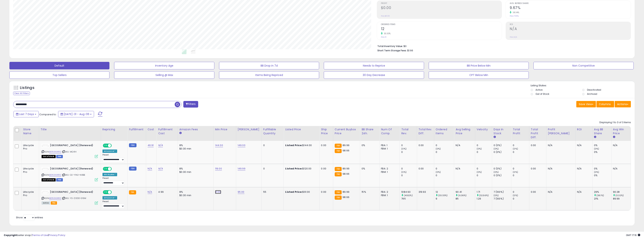  Describe the element at coordinates (27, 88) in the screenshot. I see `h5: Listings` at that location.